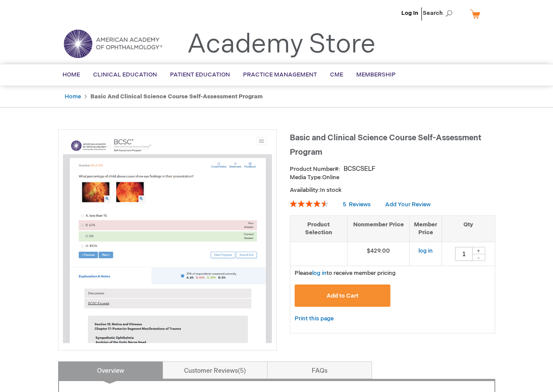 This screenshot has height=392, width=553. Describe the element at coordinates (360, 205) in the screenshot. I see `span: Reviews` at that location.